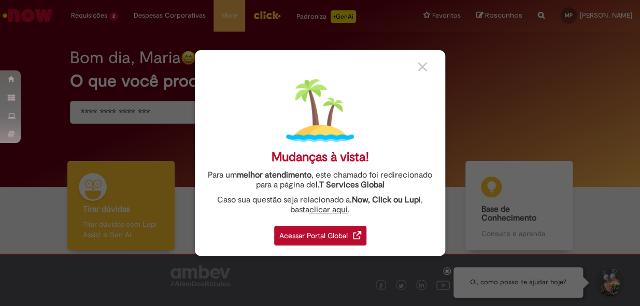 The width and height of the screenshot is (640, 306). What do you see at coordinates (350, 182) in the screenshot?
I see `a: I.T Services Global` at bounding box center [350, 182].